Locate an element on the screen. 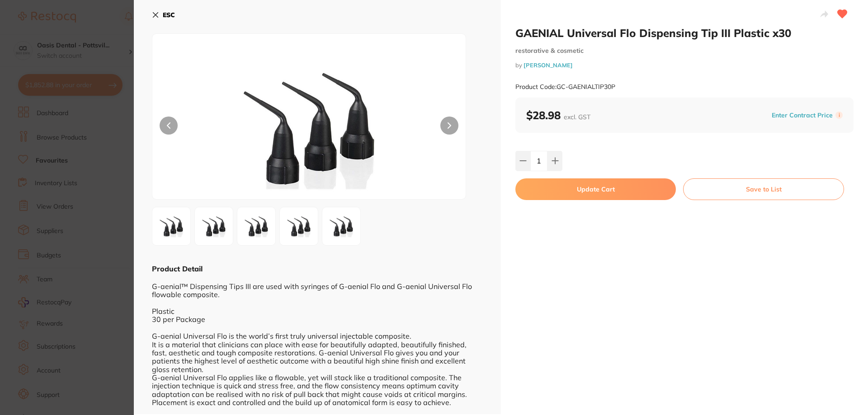 This screenshot has height=415, width=868. div: G-aenial™ Dispensing Tips III are used with syringes of G-aenial Flo and G-aenial Universal Flo f... is located at coordinates (318, 340).